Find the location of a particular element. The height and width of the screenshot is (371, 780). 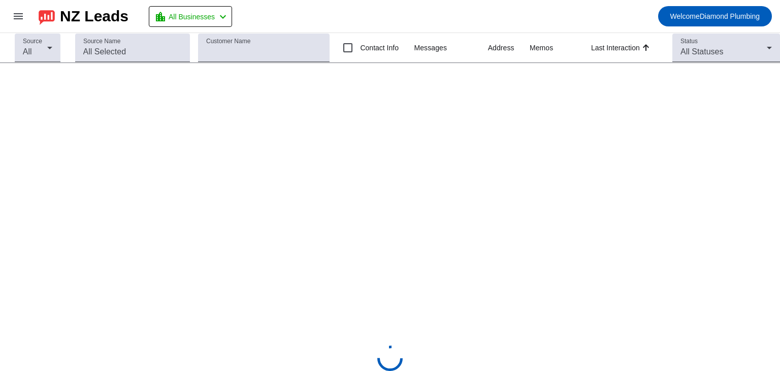

span: All Statuses is located at coordinates (702, 51).